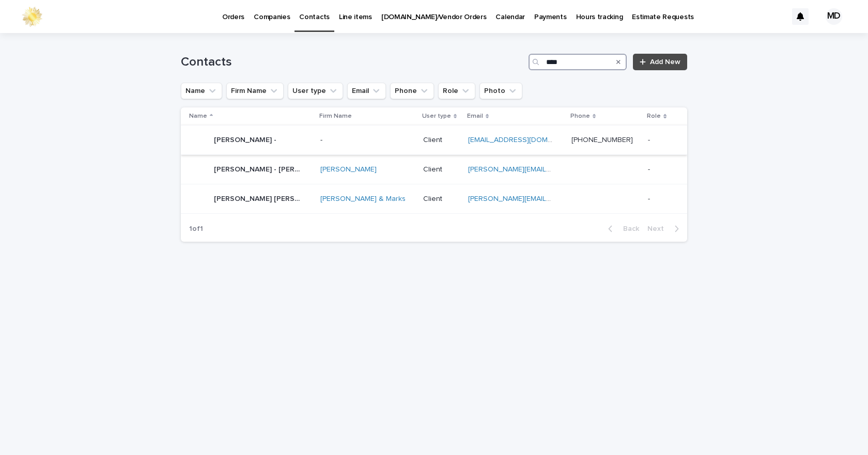 This screenshot has height=455, width=868. What do you see at coordinates (475, 116) in the screenshot?
I see `p: Email` at bounding box center [475, 116].